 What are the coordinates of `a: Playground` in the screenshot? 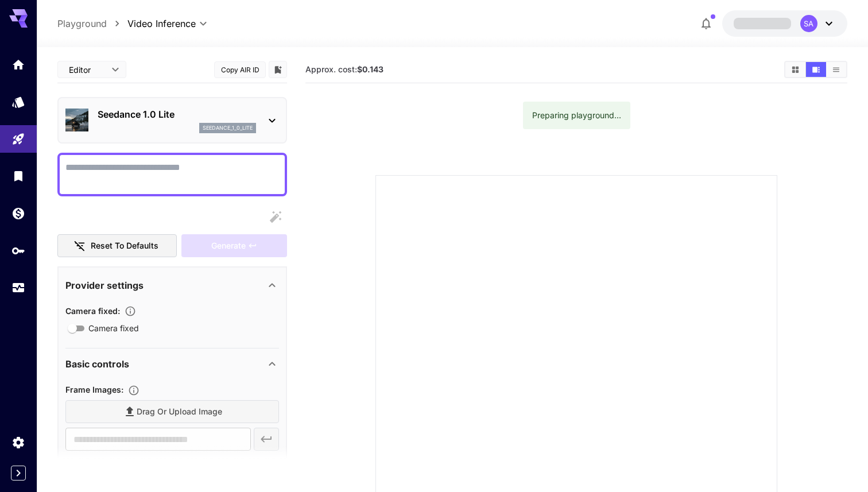 It's located at (82, 24).